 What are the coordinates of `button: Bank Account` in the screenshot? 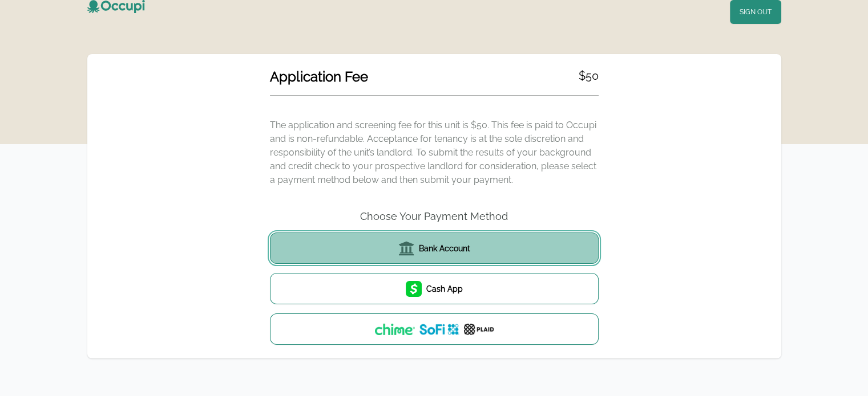 It's located at (434, 248).